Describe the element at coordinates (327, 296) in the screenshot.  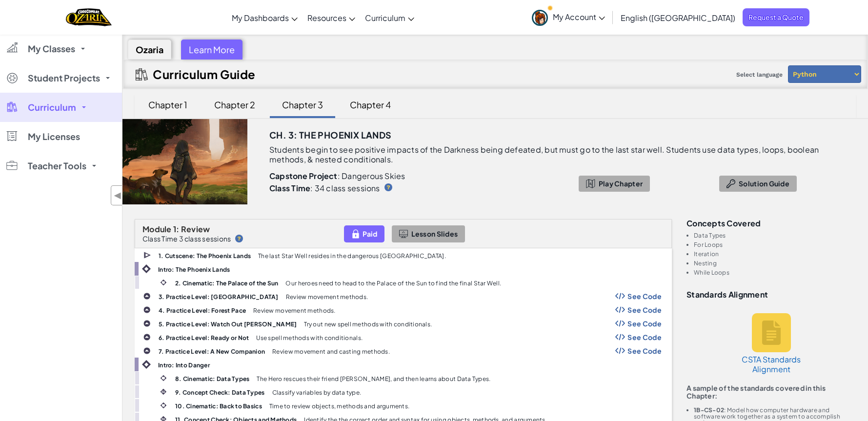
I see `p: Review movement methods.` at that location.